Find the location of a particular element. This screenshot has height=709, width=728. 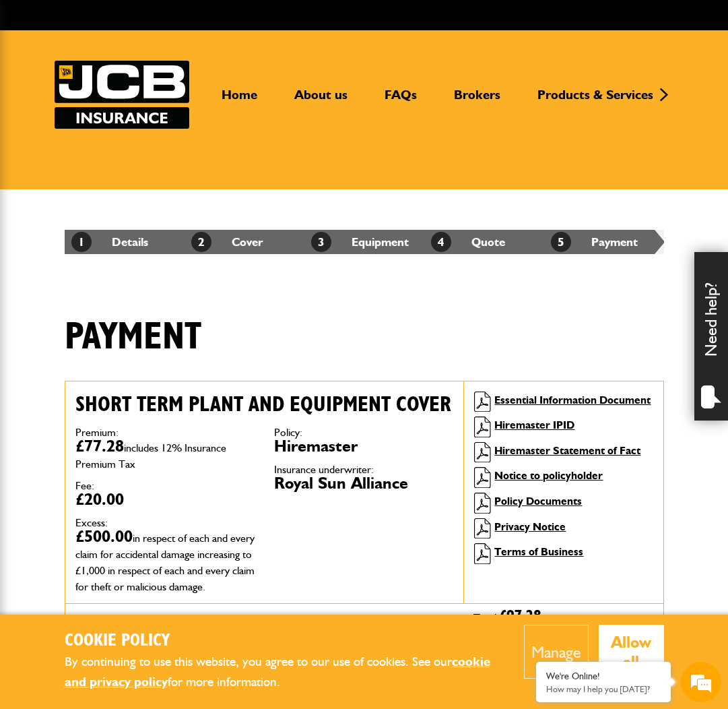

dt: Insurance underwriter: is located at coordinates (364, 470).